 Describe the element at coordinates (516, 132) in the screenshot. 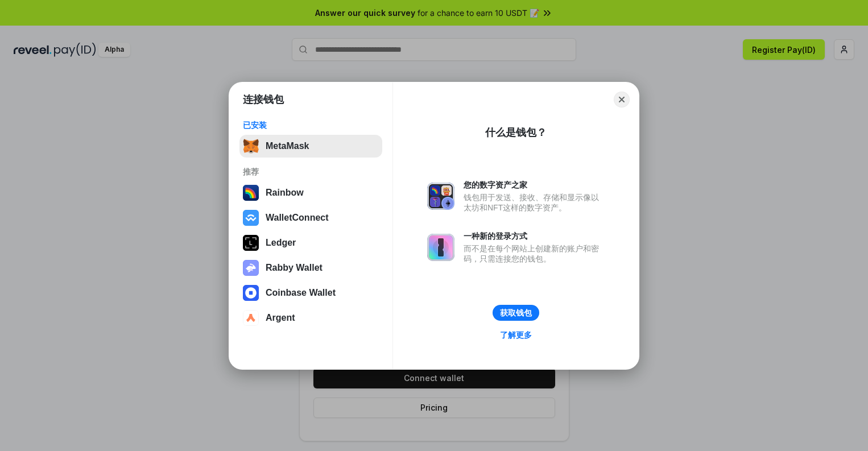

I see `div: 什么是钱包？` at that location.